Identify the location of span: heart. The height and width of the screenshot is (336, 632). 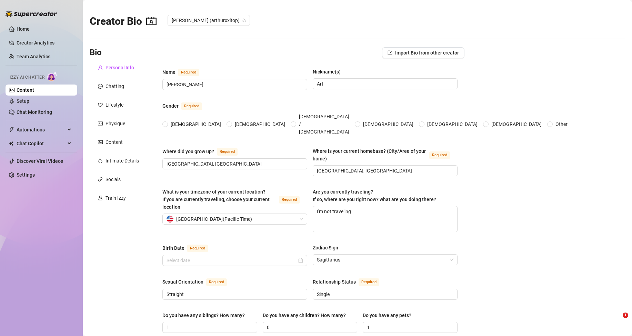
(100, 105).